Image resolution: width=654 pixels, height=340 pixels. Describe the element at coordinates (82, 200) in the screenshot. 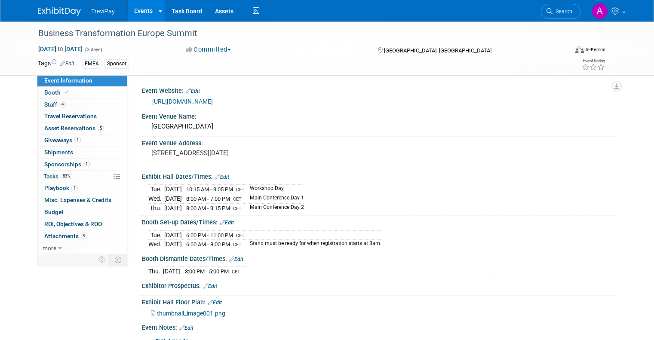

I see `a: Misc. Expenses & Credits` at that location.